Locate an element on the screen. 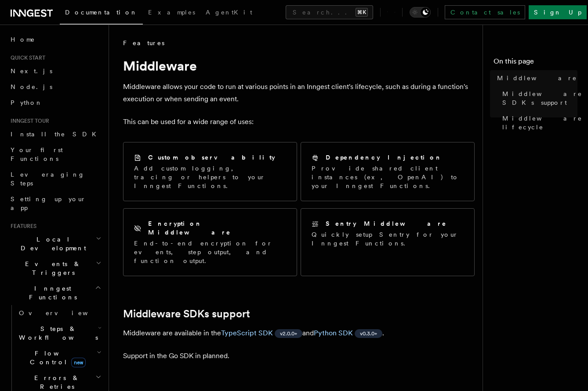 This screenshot has height=391, width=588. p: Provide shared client instances (ex, OpenAI) to your Inngest Functions. is located at coordinates (388, 177).